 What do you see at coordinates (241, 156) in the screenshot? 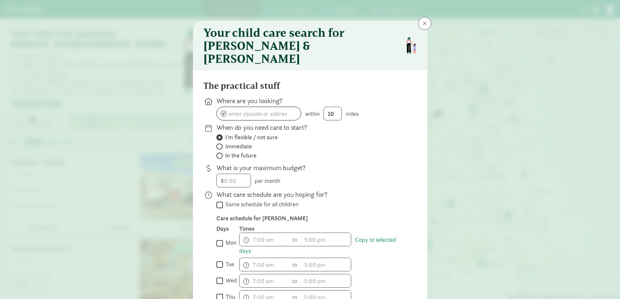
I see `span: In the future` at bounding box center [241, 156].